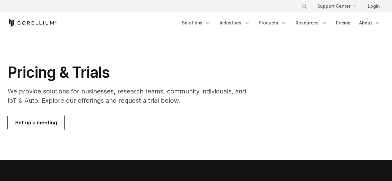  I want to click on span: Set up a meeting, so click(36, 123).